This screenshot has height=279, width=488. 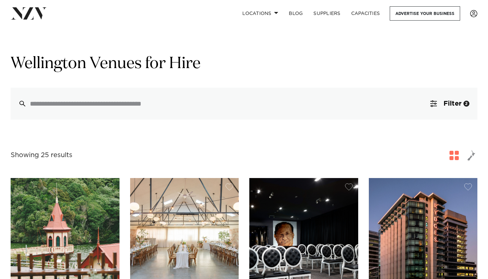 What do you see at coordinates (29, 13) in the screenshot?
I see `img: nzv-logo.png` at bounding box center [29, 13].